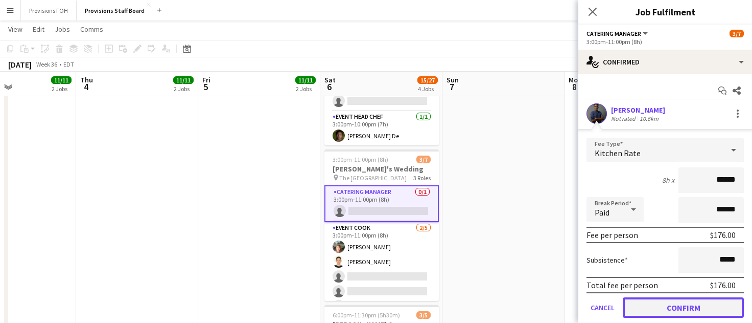 Image resolution: width=752 pixels, height=323 pixels. I want to click on div: 10.6km, so click(649, 118).